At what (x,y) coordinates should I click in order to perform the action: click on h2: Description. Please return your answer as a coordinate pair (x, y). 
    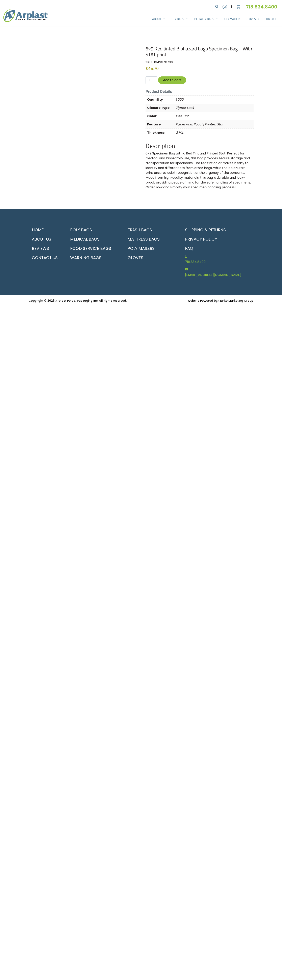
    Looking at the image, I should click on (199, 146).